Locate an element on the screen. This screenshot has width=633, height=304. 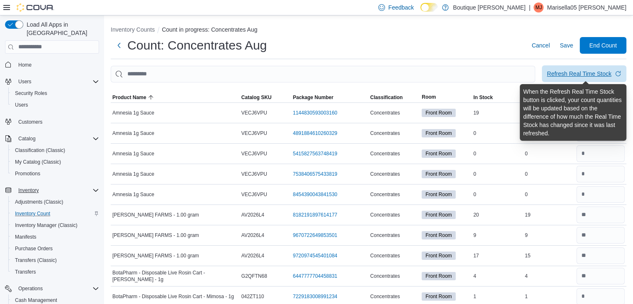
div: Refresh Real Time Stock is located at coordinates (579, 74).